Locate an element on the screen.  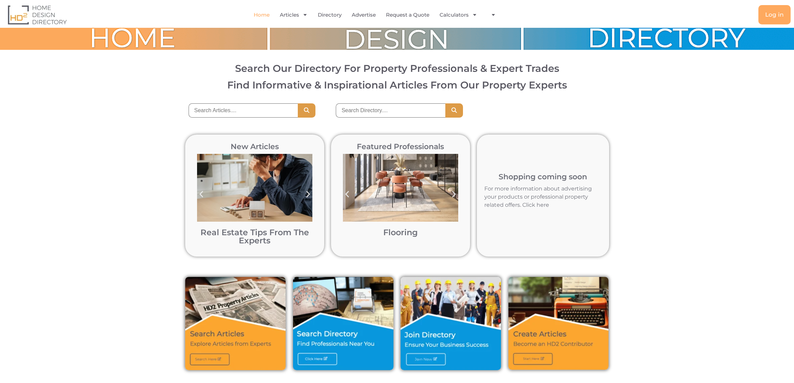
span: Log in is located at coordinates (774, 15).